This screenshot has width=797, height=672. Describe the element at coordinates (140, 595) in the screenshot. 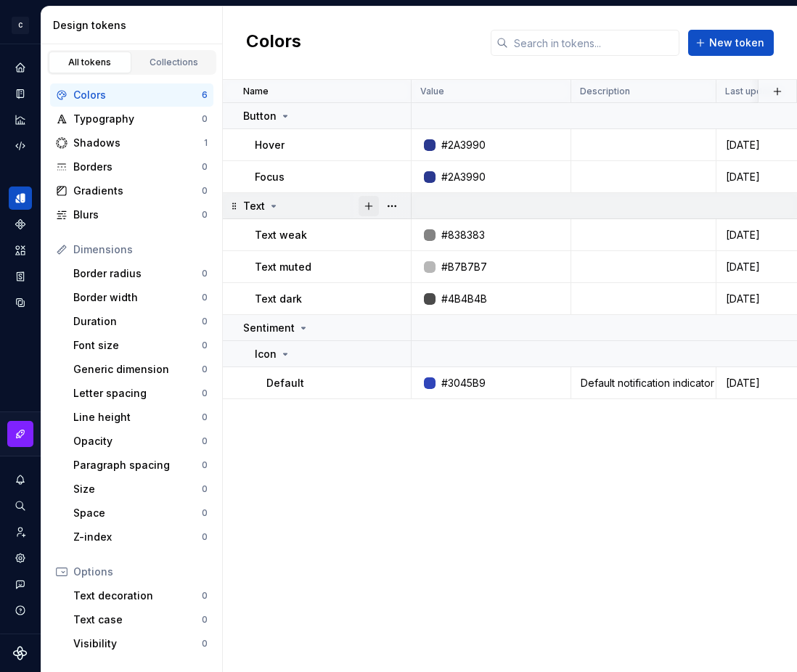

I see `a: Text decoration0` at that location.